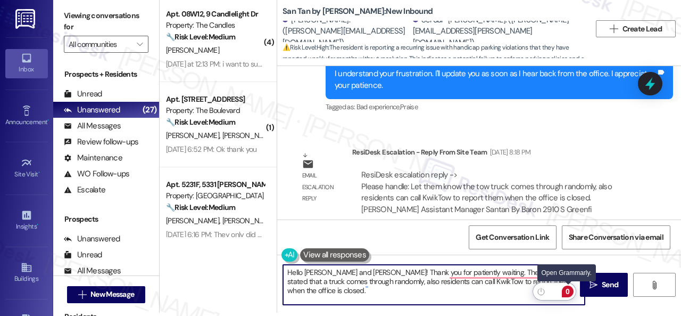 This screenshot has width=681, height=316. I want to click on textarea: To enrich screen reader interactions, please activate Accessibility in Grammarly extension settings, so click(434, 284).